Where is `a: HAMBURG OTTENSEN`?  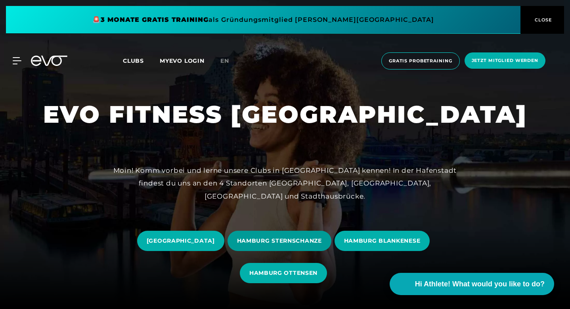 a: HAMBURG OTTENSEN is located at coordinates (285, 272).